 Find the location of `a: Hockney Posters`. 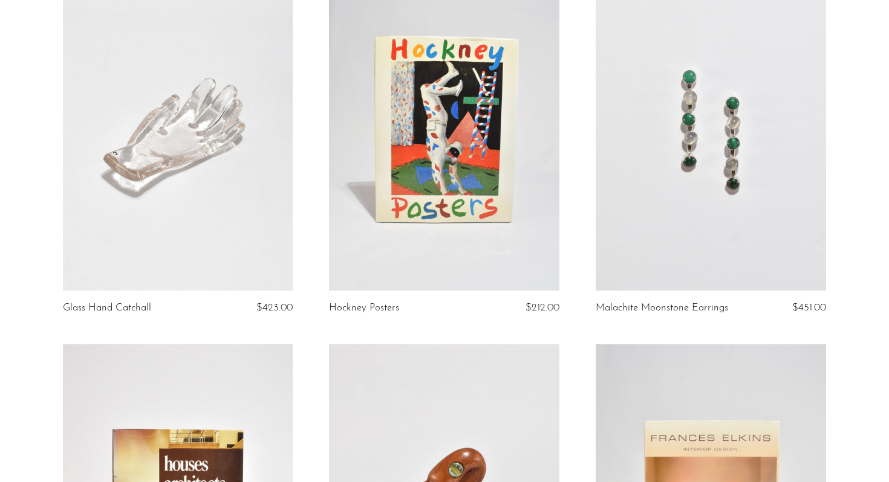

a: Hockney Posters is located at coordinates (364, 308).